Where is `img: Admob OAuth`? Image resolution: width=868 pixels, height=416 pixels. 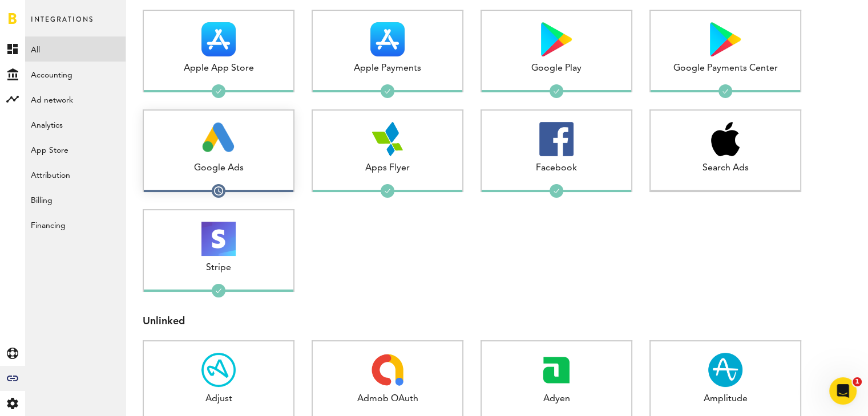 img: Admob OAuth is located at coordinates (388, 370).